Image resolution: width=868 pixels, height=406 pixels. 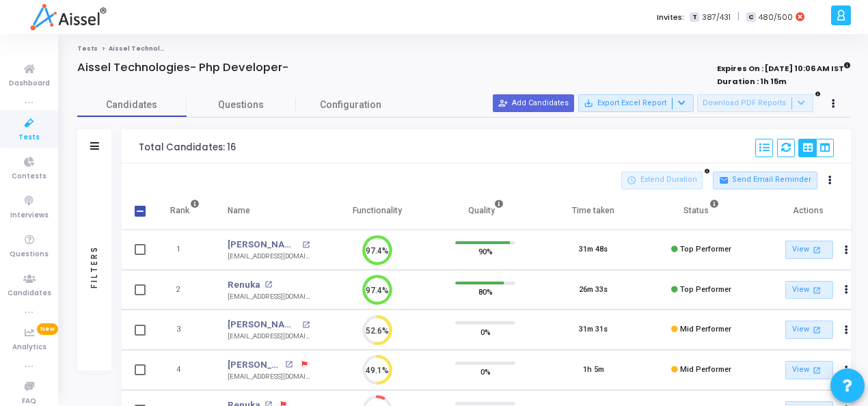 I want to click on div: Name, so click(x=238, y=210).